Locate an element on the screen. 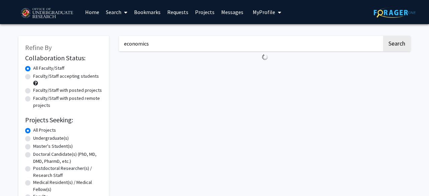 The width and height of the screenshot is (429, 196). span: My Profile is located at coordinates (264, 12).